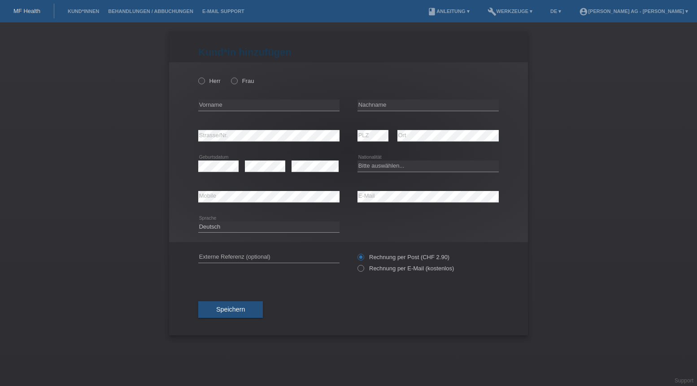  I want to click on input: Rechnung per E-Mail (kostenlos), so click(360, 270).